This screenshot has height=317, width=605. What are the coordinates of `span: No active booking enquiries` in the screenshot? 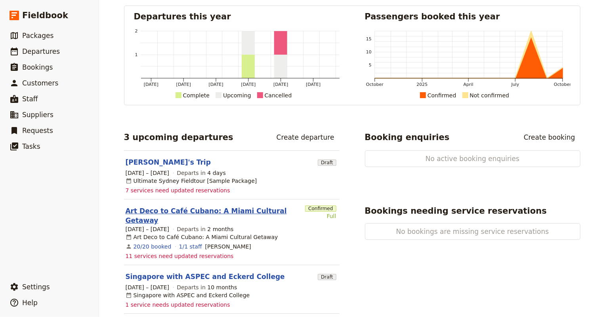 It's located at (472, 159).